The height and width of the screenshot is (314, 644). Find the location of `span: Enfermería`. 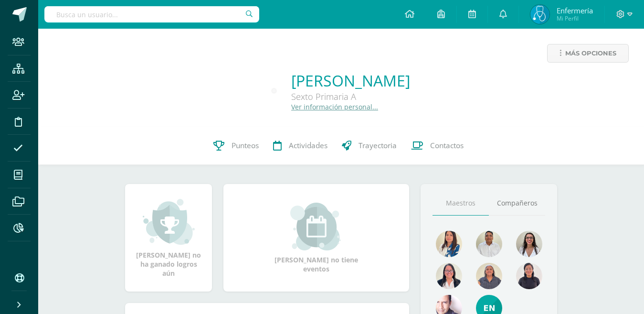

span: Enfermería is located at coordinates (575, 11).